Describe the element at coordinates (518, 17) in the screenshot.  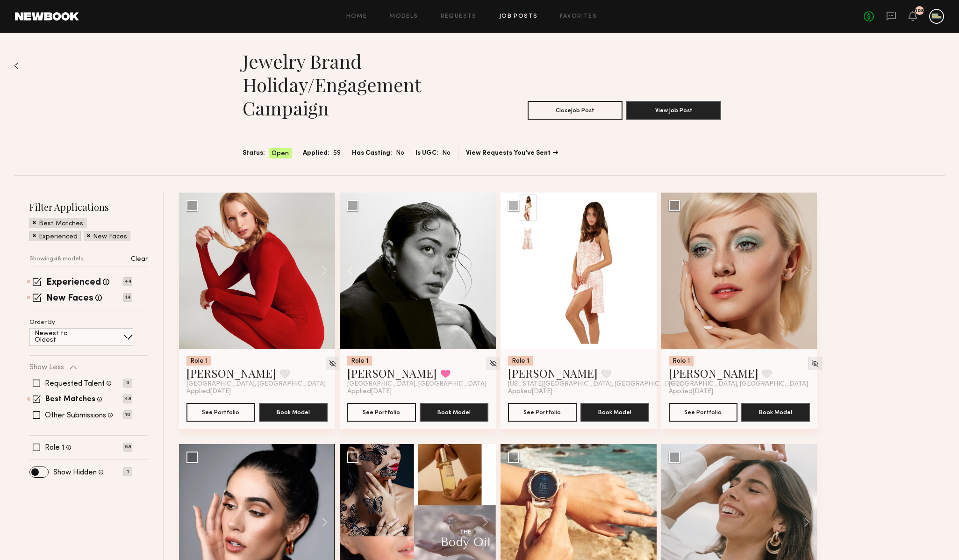
I see `a: Job Posts` at that location.